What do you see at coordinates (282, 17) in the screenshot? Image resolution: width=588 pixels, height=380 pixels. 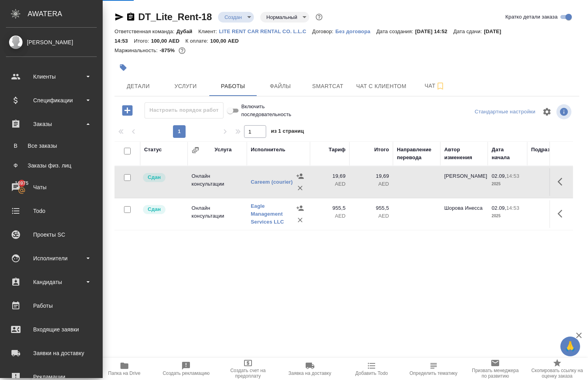 I see `button: Нормальный` at bounding box center [282, 17].